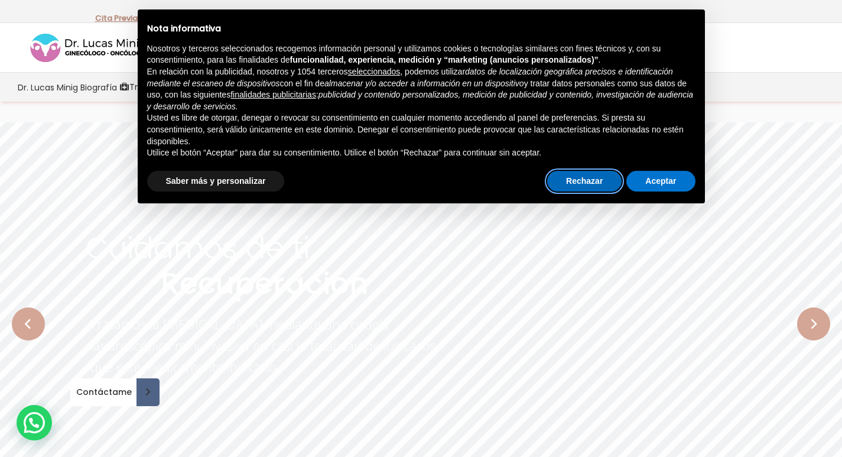  What do you see at coordinates (273, 95) in the screenshot?
I see `button: finalidades publicitarias` at bounding box center [273, 95].